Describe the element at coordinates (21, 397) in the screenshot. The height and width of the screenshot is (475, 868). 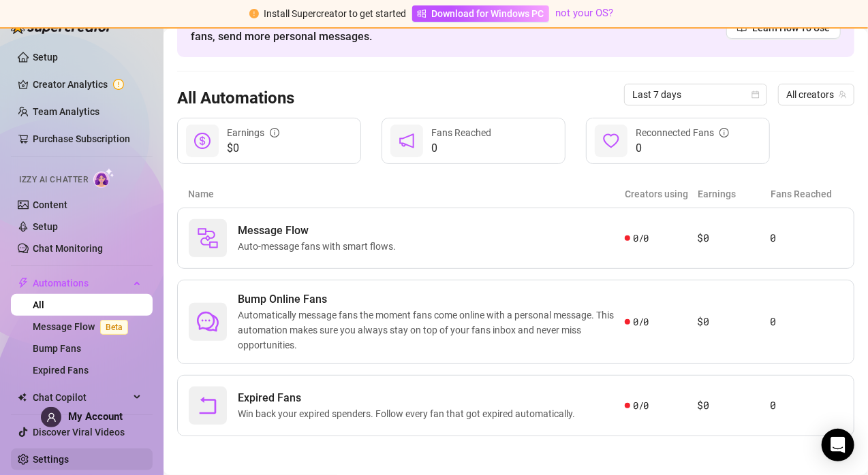
I see `img: Chat Copilot` at that location.